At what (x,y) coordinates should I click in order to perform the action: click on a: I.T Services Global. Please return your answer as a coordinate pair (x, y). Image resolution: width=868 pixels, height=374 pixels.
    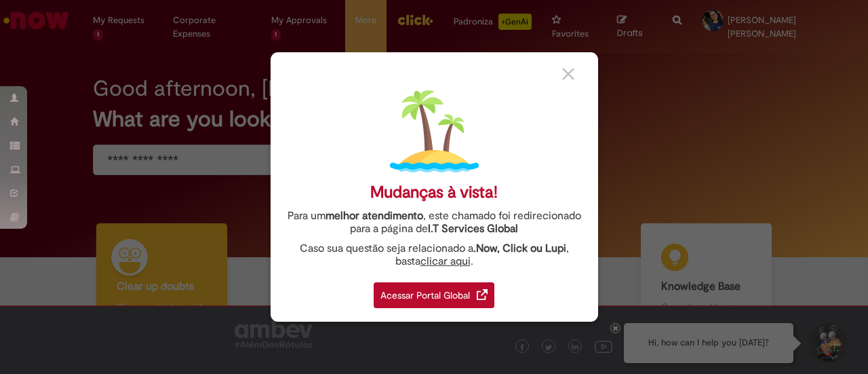
    Looking at the image, I should click on (473, 225).